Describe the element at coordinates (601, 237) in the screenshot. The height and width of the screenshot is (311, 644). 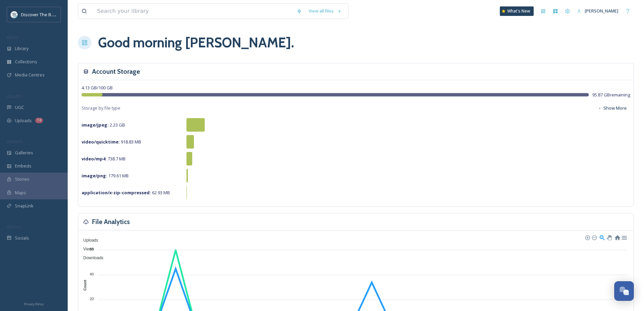
I see `div: Selection Zoom` at that location.